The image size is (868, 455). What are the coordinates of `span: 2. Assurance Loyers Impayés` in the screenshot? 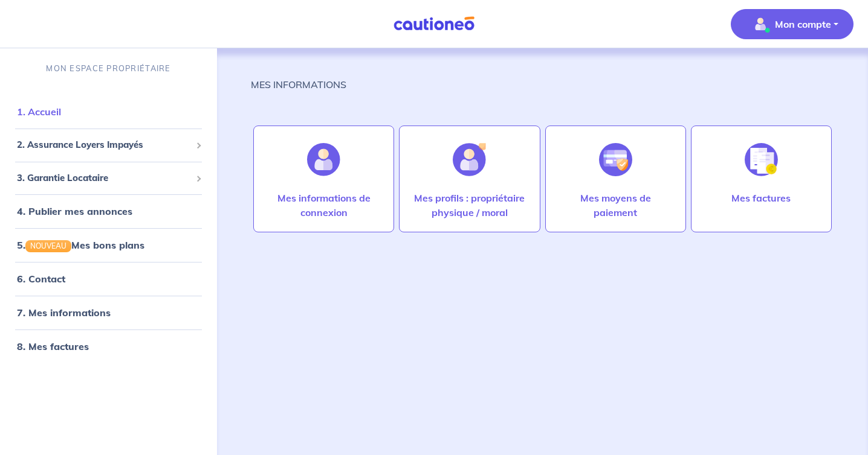 It's located at (104, 145).